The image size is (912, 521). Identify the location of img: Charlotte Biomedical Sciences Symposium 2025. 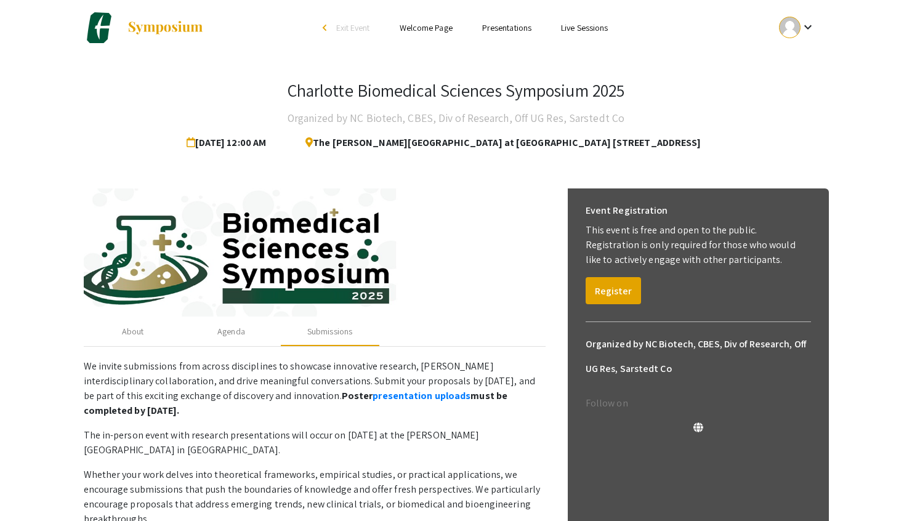
(99, 28).